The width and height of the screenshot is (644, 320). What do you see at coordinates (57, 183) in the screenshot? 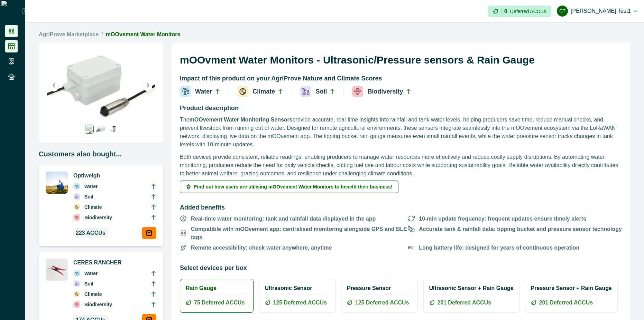
I see `img: A single CERES RANCH device` at bounding box center [57, 183].